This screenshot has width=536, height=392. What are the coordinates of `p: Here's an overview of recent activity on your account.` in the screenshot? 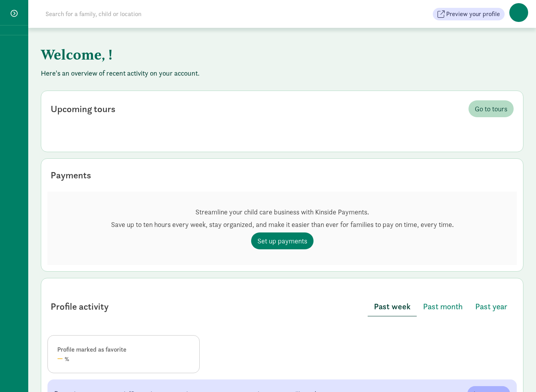 It's located at (282, 73).